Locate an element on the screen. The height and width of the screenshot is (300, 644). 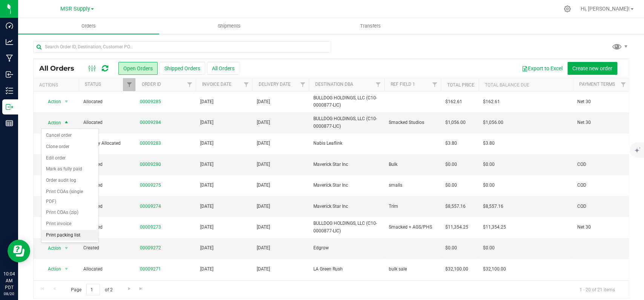
li: Clone order is located at coordinates (70, 147).